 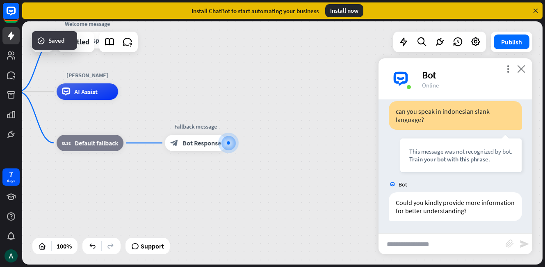 I want to click on div: Untitled, so click(x=76, y=42).